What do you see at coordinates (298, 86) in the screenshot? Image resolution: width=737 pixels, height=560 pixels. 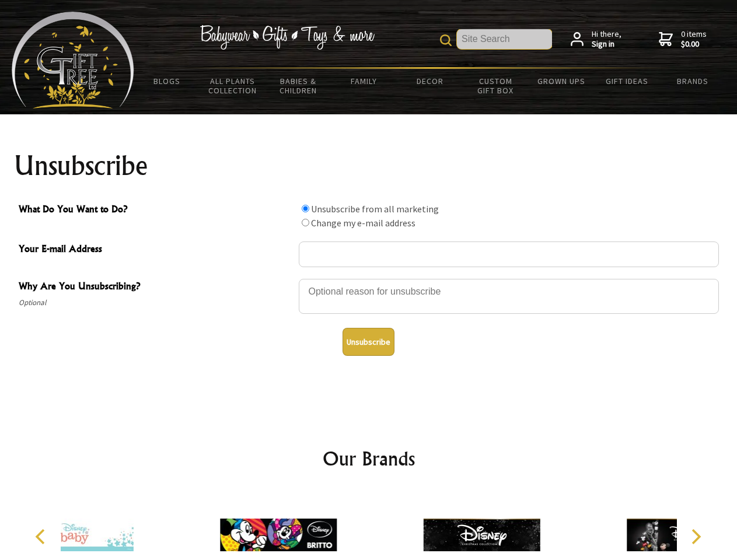 I see `a: Babies & Children` at bounding box center [298, 86].